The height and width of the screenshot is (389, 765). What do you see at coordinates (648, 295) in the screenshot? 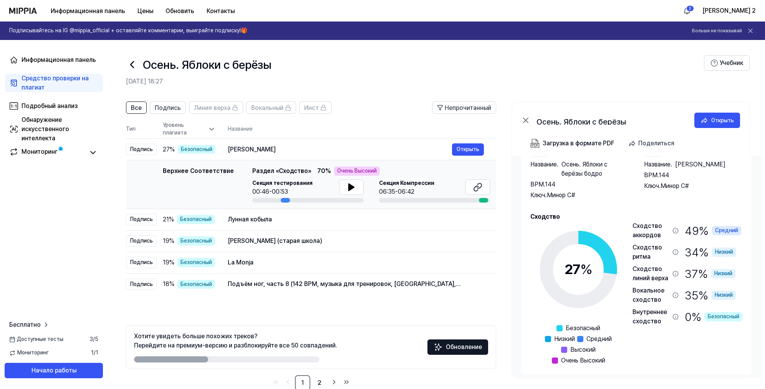
I see `ya-tr-span: Вокальное сходство` at bounding box center [648, 295].